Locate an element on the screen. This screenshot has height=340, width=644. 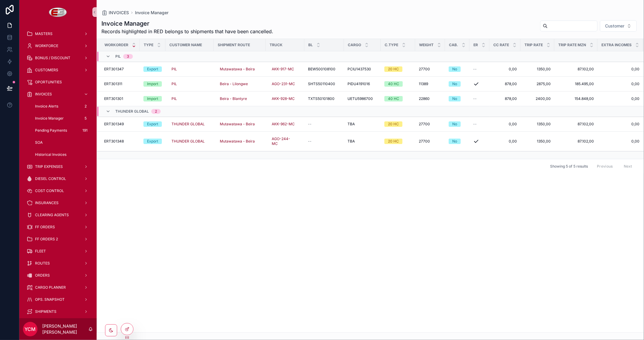
span: 878,00 is located at coordinates (505, 84).